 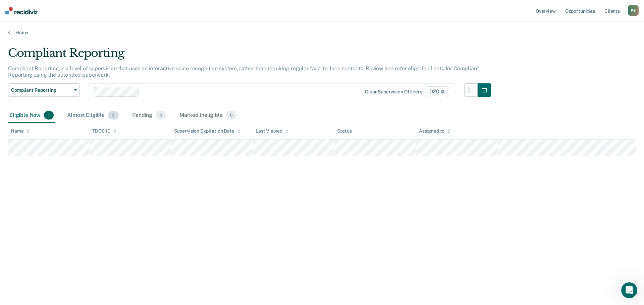 I want to click on p: Compliant Reporting is a level of supervision that uses an interactive voice recognition system, ..., so click(x=243, y=72).